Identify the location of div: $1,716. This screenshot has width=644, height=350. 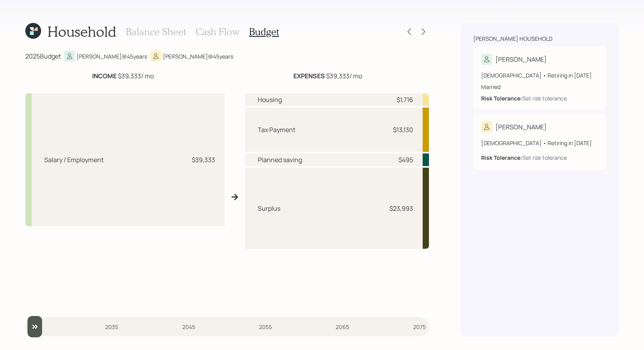
(405, 100).